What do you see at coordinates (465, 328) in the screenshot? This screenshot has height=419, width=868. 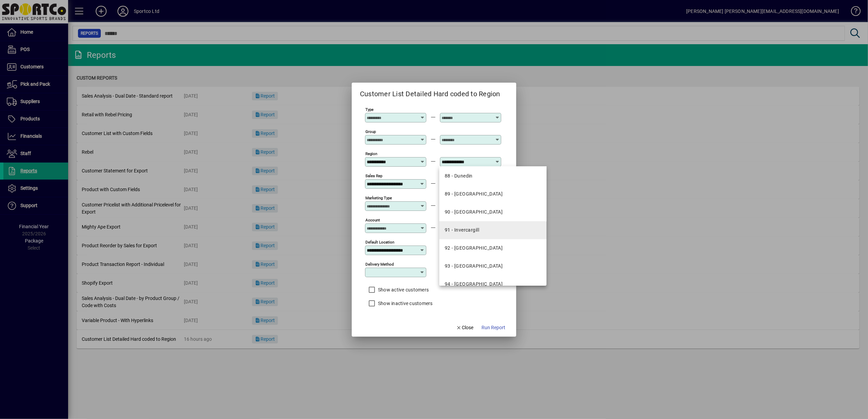 I see `button: Close` at bounding box center [465, 328].